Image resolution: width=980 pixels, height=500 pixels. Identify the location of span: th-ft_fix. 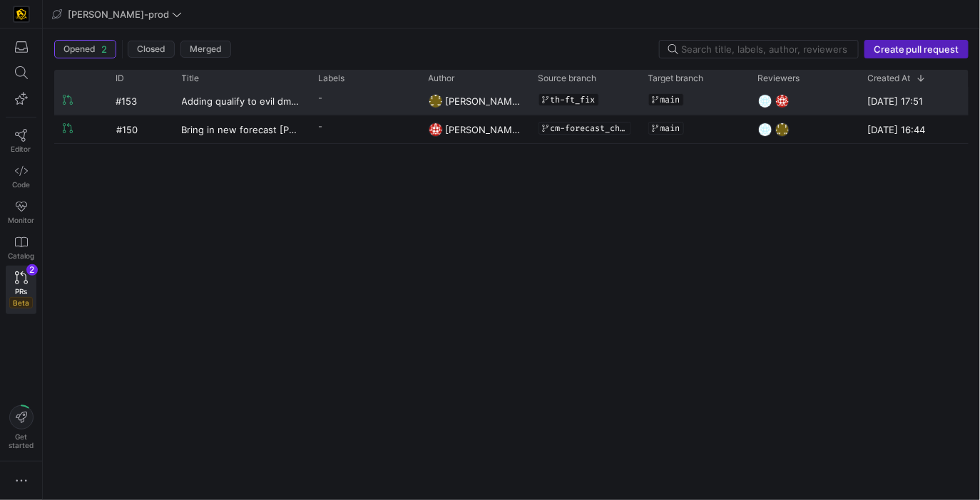
(572, 100).